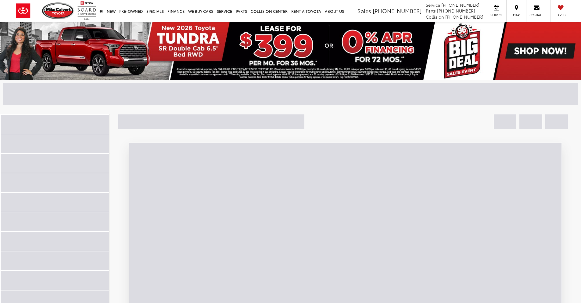  Describe the element at coordinates (536, 15) in the screenshot. I see `span: Contact` at that location.